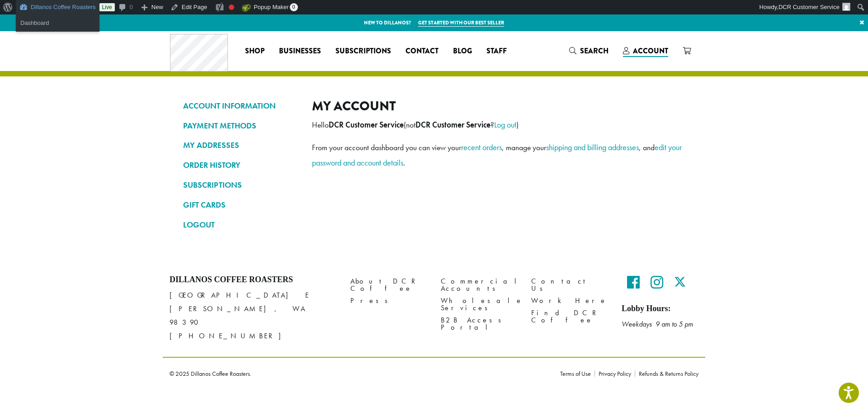 This screenshot has width=868, height=412. What do you see at coordinates (389, 285) in the screenshot?
I see `a: About DCR Coffee` at bounding box center [389, 285].